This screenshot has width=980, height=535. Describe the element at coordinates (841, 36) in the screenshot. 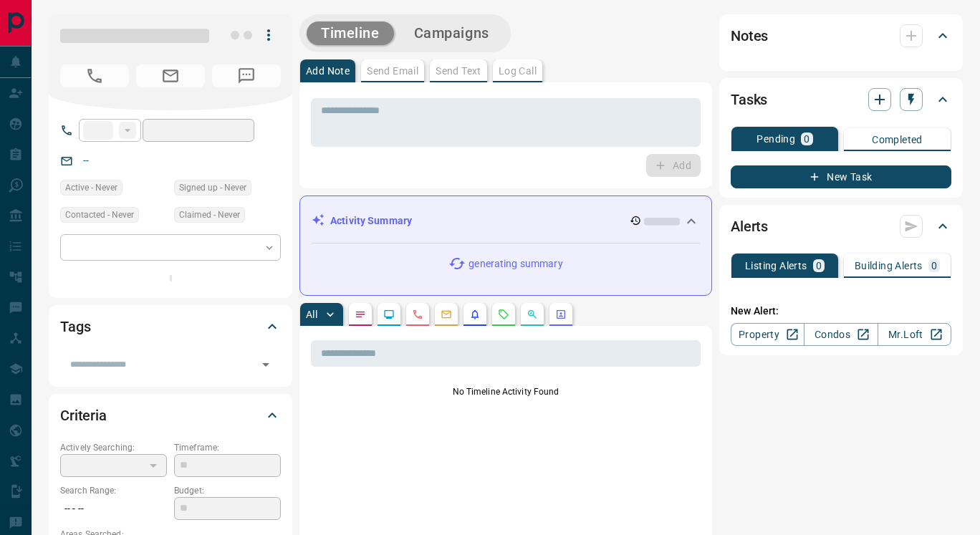

I see `div: Notes` at that location.